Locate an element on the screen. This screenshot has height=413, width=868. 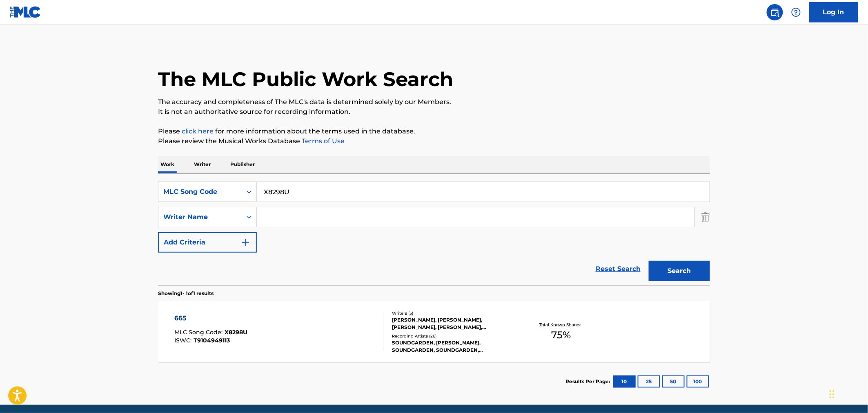
button: 50 is located at coordinates (673, 382).